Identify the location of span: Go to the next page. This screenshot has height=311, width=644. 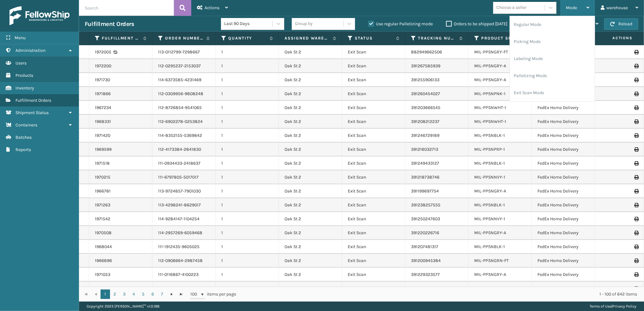
(172, 294).